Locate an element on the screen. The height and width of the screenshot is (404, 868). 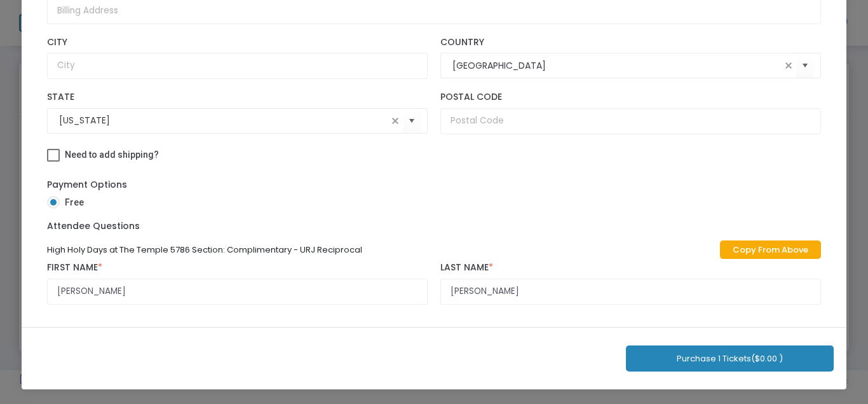
input: Select State is located at coordinates (223, 120).